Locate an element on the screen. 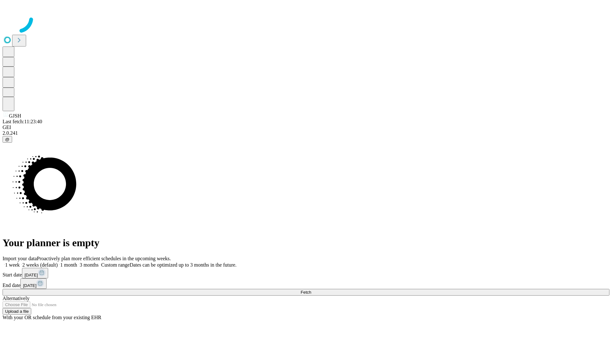 The height and width of the screenshot is (344, 612). span: Last fetch: 11:23:40 is located at coordinates (22, 121).